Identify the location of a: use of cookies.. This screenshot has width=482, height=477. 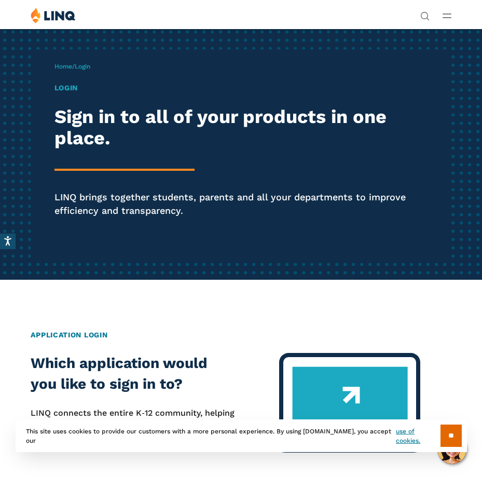
(418, 436).